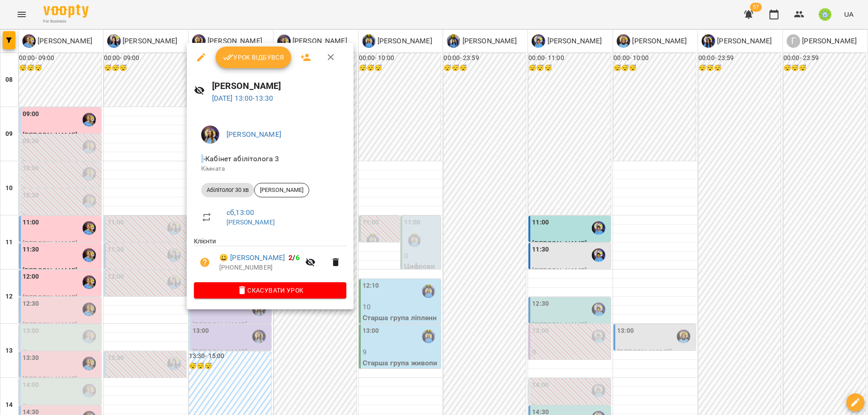 The width and height of the screenshot is (868, 415). I want to click on span: Абілітолог 30 хв, so click(228, 190).